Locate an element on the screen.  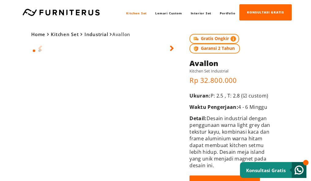
span: Avallon is located at coordinates (81, 34).